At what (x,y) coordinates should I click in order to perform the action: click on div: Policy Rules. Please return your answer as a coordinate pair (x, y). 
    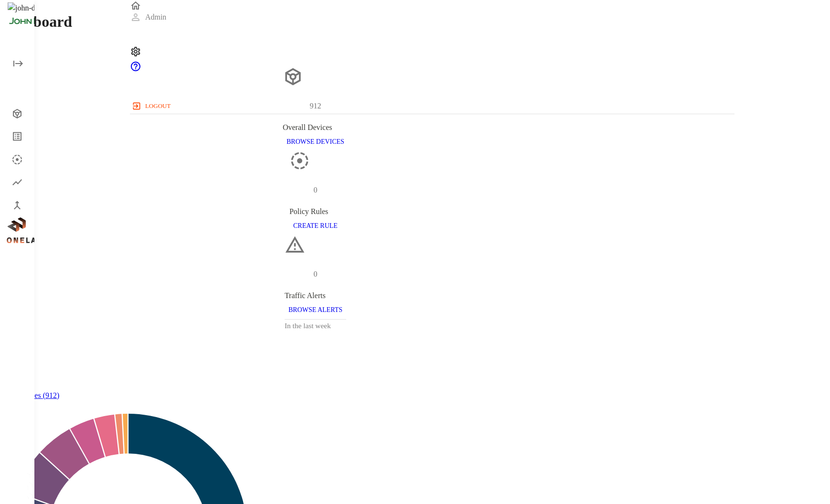
    Looking at the image, I should click on (315, 212).